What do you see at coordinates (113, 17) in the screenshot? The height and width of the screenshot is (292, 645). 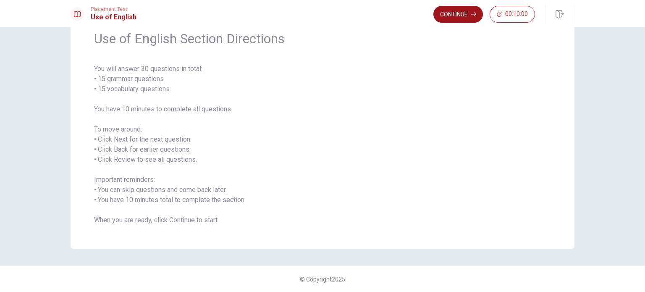 I see `h1: Use of English` at bounding box center [113, 17].